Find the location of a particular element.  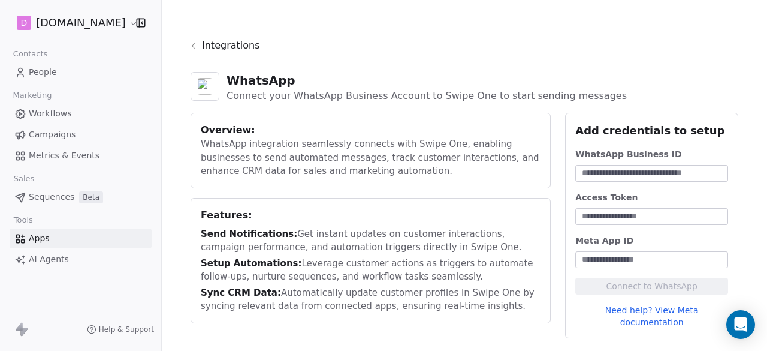

span: Help & Support is located at coordinates (126, 329).